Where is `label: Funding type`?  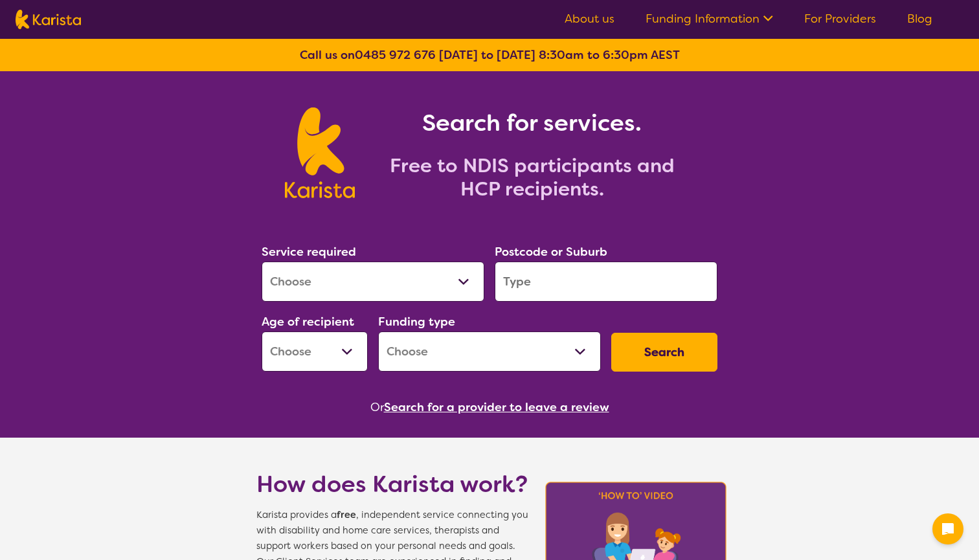 label: Funding type is located at coordinates (416, 322).